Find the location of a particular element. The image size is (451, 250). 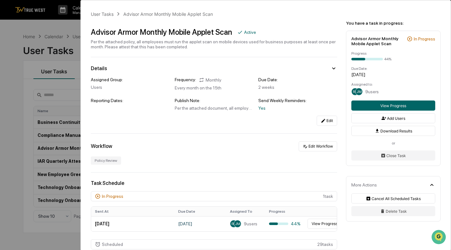

div: More Actions is located at coordinates (364, 185).